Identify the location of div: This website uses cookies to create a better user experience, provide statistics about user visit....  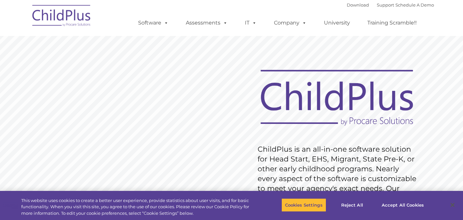
(138, 207).